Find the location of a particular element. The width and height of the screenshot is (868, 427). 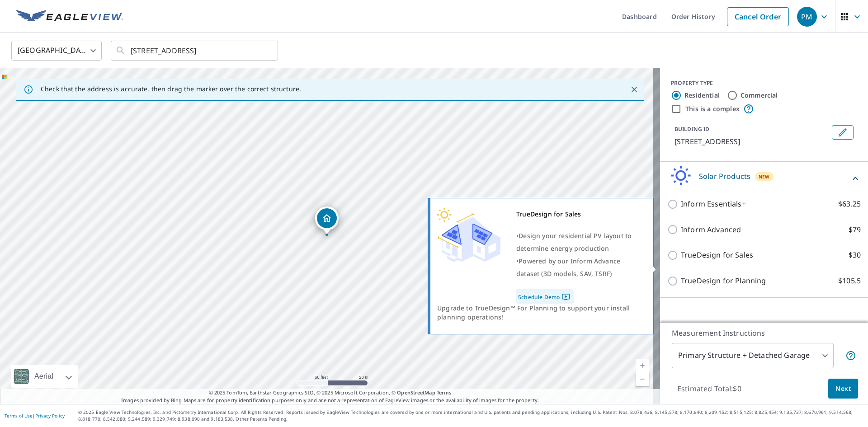

p: Measurement Instructions is located at coordinates (765, 333).